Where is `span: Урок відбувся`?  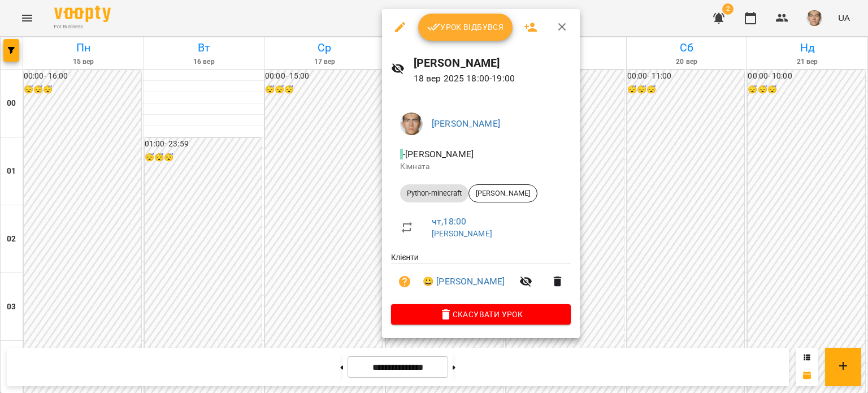
span: Урок відбувся is located at coordinates (465, 27).